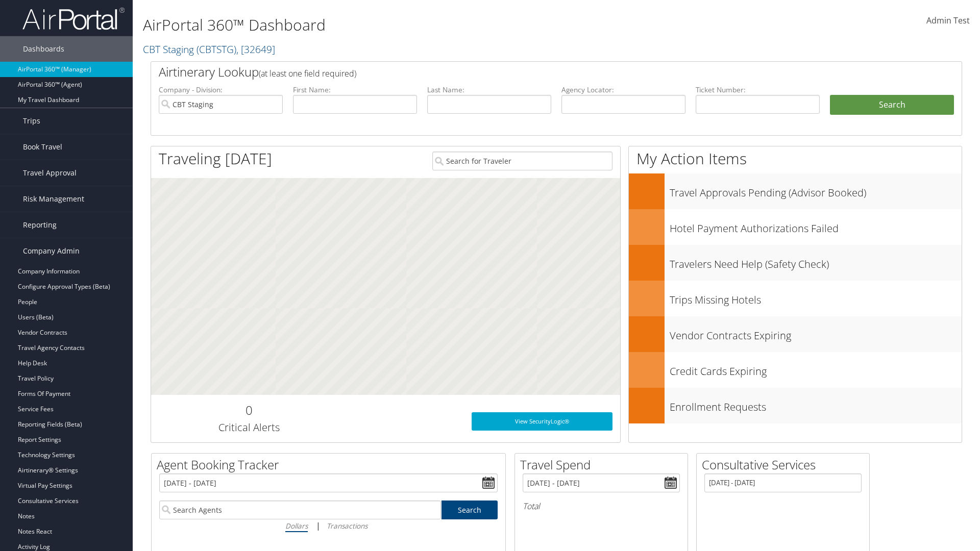 This screenshot has height=551, width=980. Describe the element at coordinates (796, 263) in the screenshot. I see `a: Travelers Need Help (Safety Check)` at that location.